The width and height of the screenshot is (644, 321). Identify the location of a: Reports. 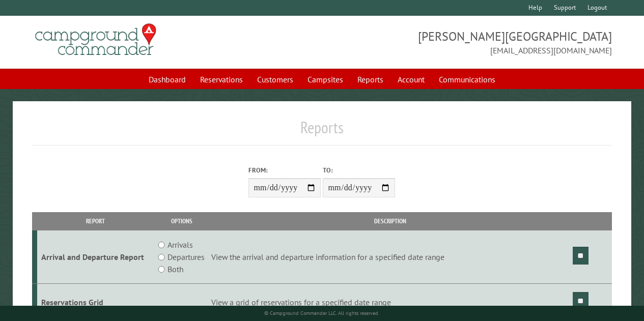
(370, 79).